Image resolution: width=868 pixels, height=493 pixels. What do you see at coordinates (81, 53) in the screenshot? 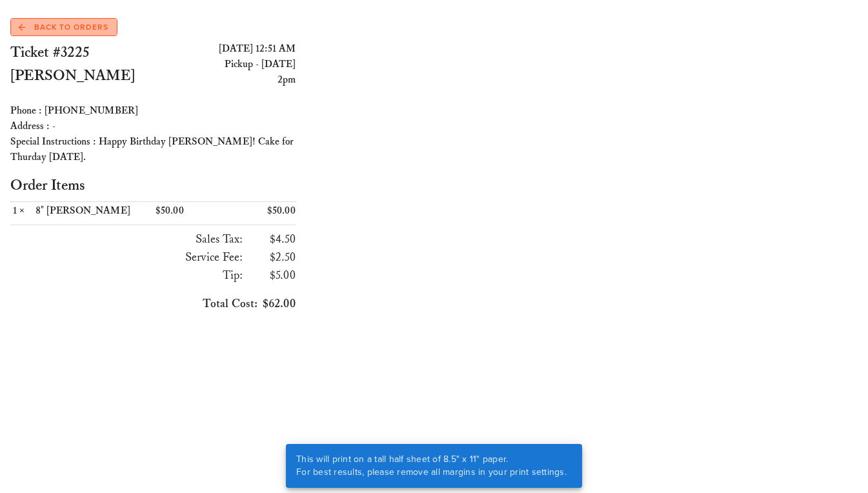
I see `h2: Ticket #3225` at bounding box center [81, 53].